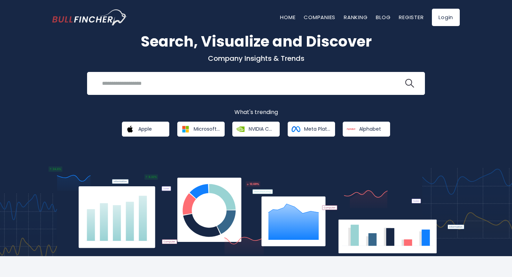 This screenshot has width=512, height=277. Describe the element at coordinates (201, 129) in the screenshot. I see `a: Microsoft Corporation` at that location.